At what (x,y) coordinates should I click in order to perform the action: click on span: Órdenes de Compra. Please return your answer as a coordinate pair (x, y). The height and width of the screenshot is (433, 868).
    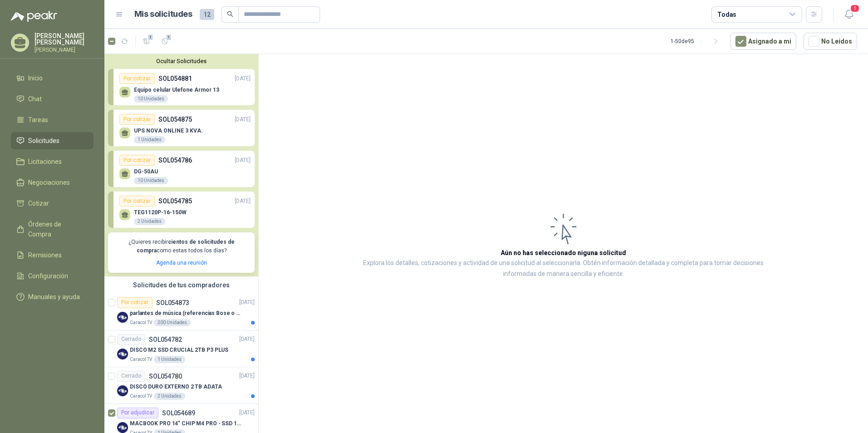
    Looking at the image, I should click on (56, 229).